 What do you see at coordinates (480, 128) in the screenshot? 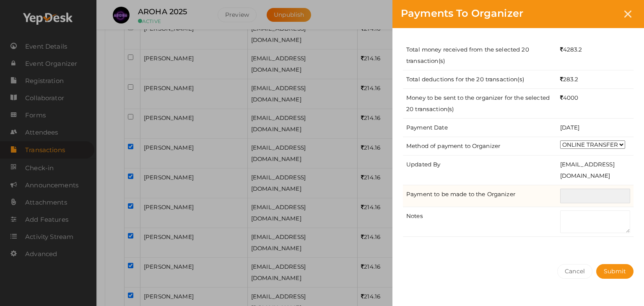
I see `td: Payment Date` at bounding box center [480, 128].